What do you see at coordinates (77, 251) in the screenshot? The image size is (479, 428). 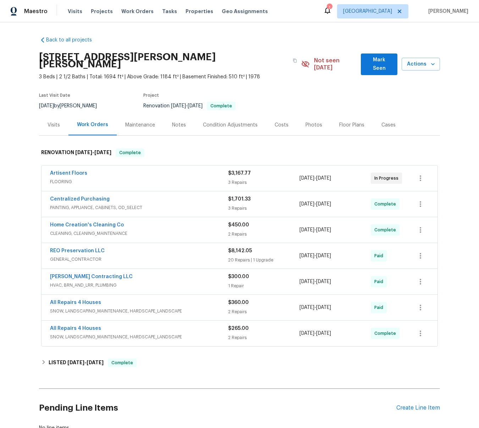 I see `a: REO Preservation LLC` at bounding box center [77, 251].